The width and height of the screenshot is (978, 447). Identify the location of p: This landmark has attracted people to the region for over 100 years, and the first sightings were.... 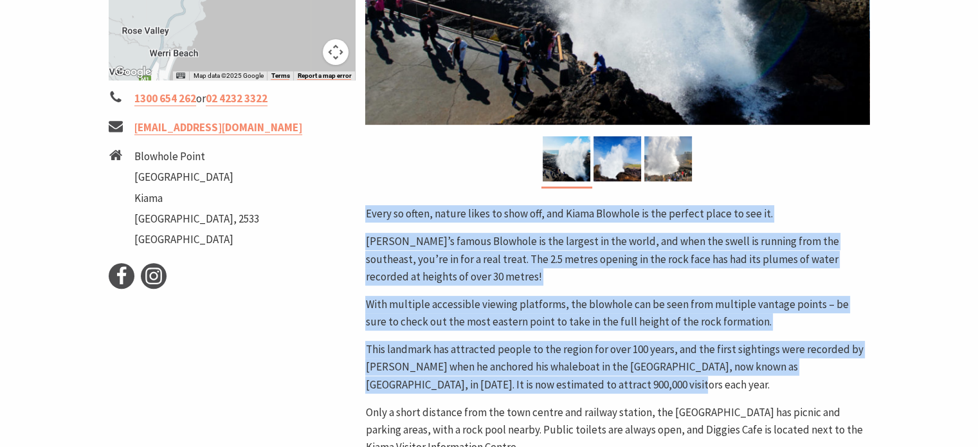
(617, 367).